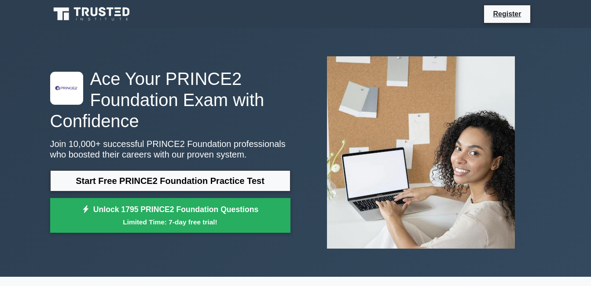 Image resolution: width=591 pixels, height=286 pixels. Describe the element at coordinates (170, 100) in the screenshot. I see `h1: Ace Your PRINCE2 Foundation Exam with Confidence` at that location.